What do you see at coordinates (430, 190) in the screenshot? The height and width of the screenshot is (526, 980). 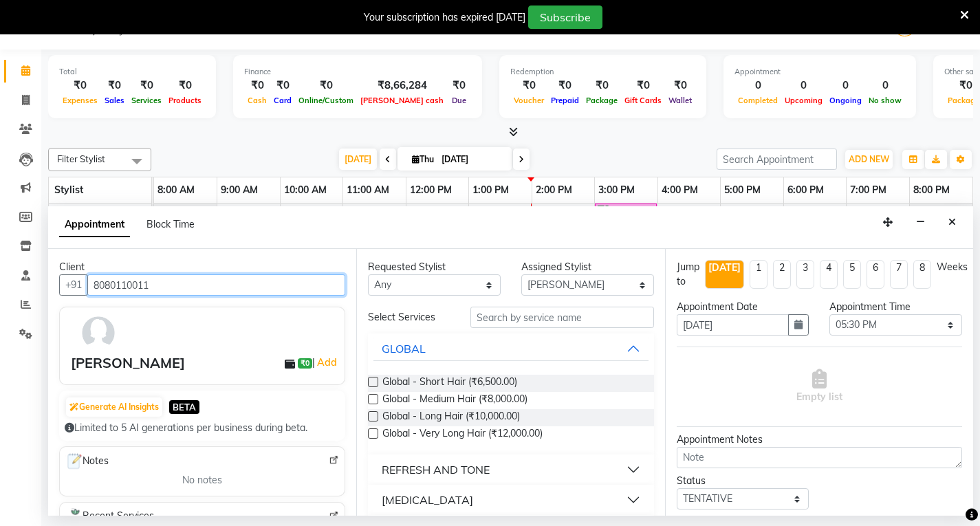 I see `a: 12:00 PM` at bounding box center [430, 190].